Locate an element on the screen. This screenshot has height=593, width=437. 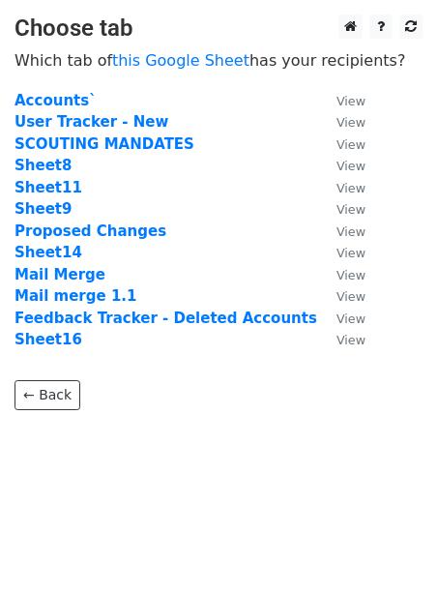
strong: Mail merge 1.1 is located at coordinates (75, 296).